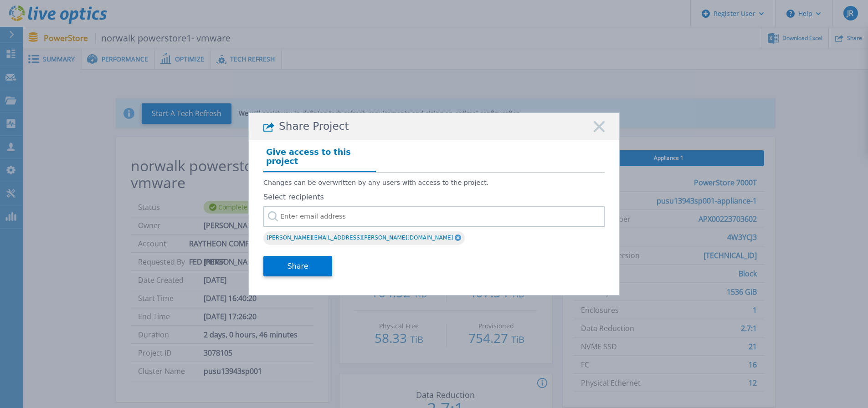  Describe the element at coordinates (434, 197) in the screenshot. I see `label: Select recipients` at that location.